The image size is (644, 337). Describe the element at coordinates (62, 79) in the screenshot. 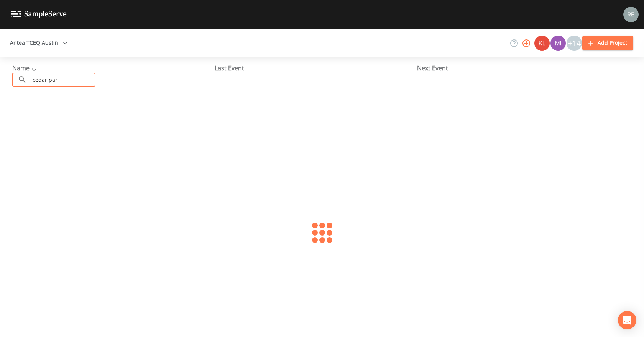

I see `input: Search Projects` at that location.